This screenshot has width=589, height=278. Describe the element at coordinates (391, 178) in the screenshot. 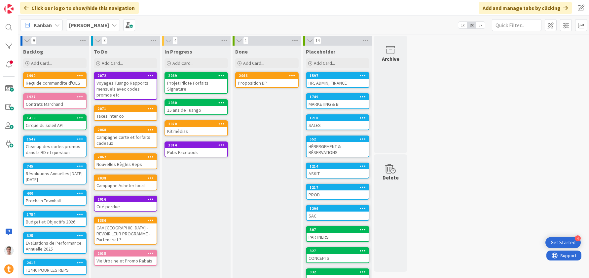

I see `div: Delete` at that location.